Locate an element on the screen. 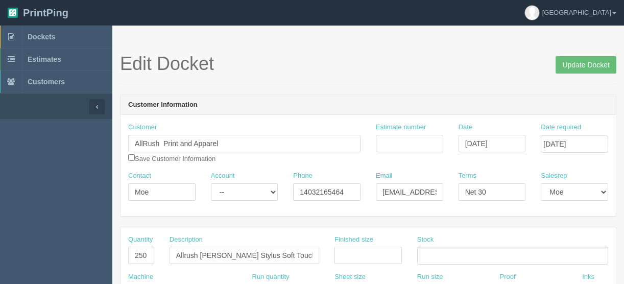  label: Stock is located at coordinates (425, 239).